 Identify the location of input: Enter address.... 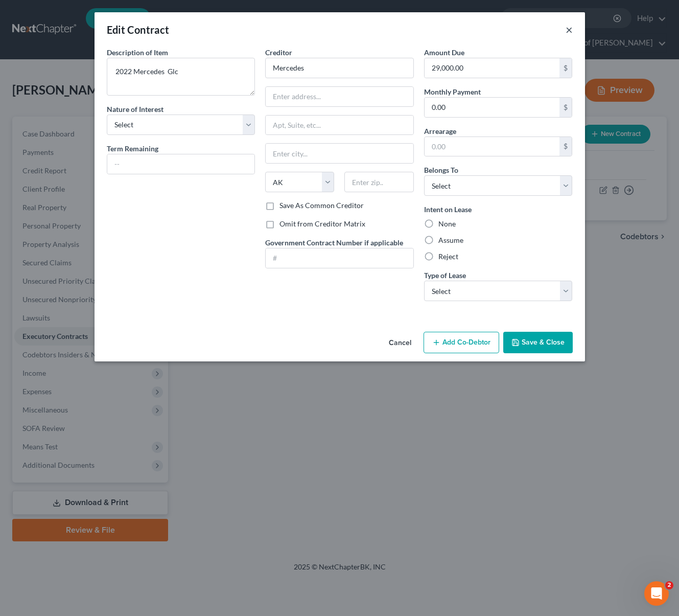
(340, 96).